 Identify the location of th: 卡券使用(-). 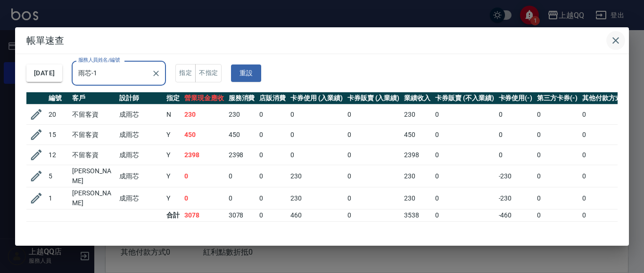
(516, 98).